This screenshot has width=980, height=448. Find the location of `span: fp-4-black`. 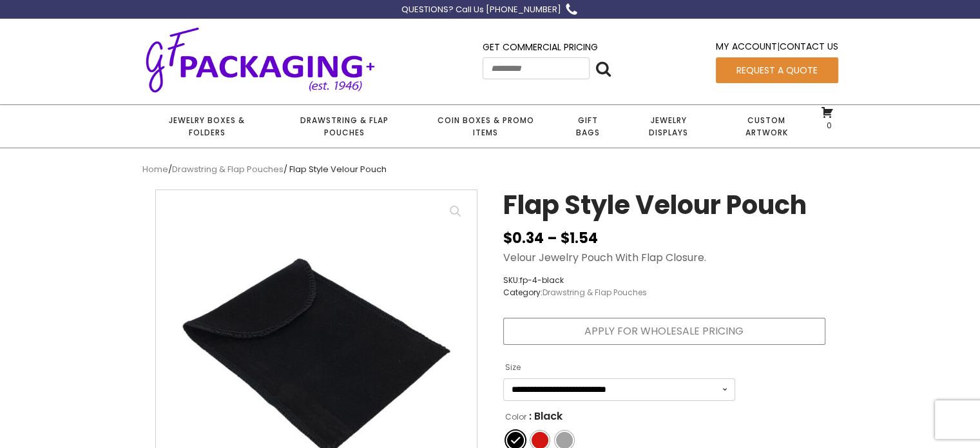

span: fp-4-black is located at coordinates (542, 280).